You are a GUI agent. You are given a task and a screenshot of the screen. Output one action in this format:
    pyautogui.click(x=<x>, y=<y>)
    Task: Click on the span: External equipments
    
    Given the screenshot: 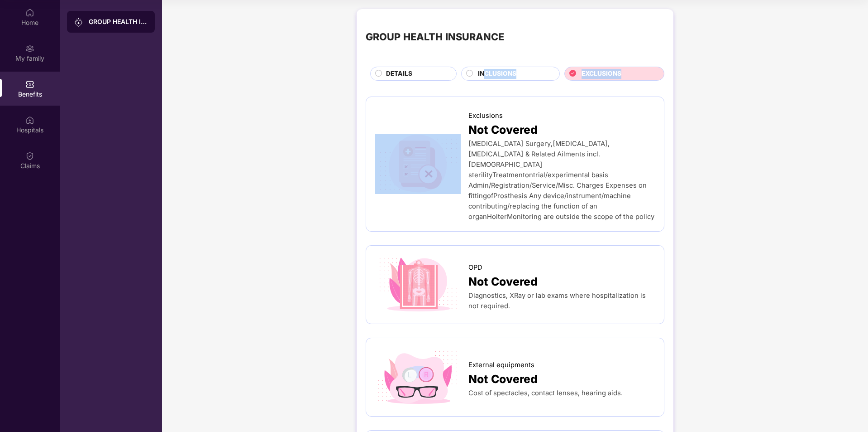 What is the action you would take?
    pyautogui.click(x=502, y=364)
    